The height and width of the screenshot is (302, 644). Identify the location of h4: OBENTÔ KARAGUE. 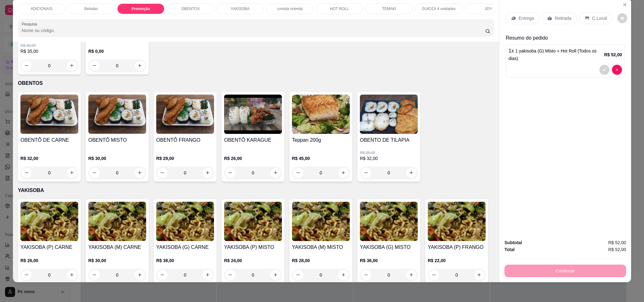
(253, 140).